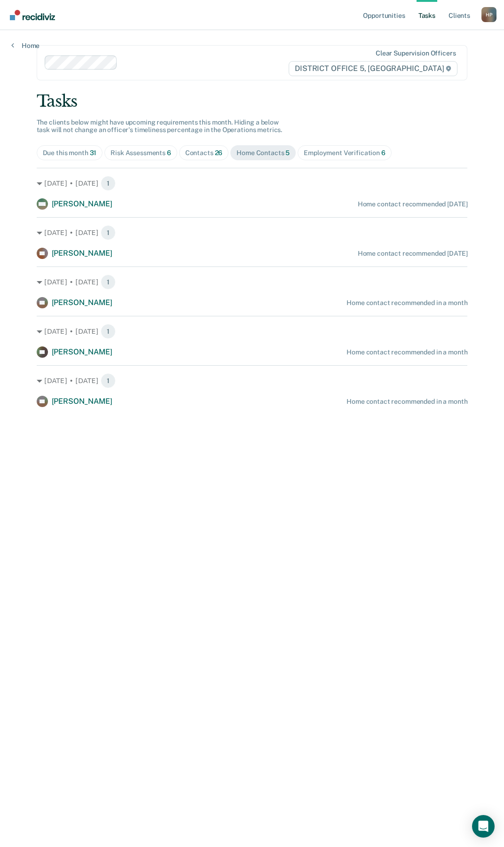 The width and height of the screenshot is (504, 847). I want to click on a: Home, so click(26, 46).